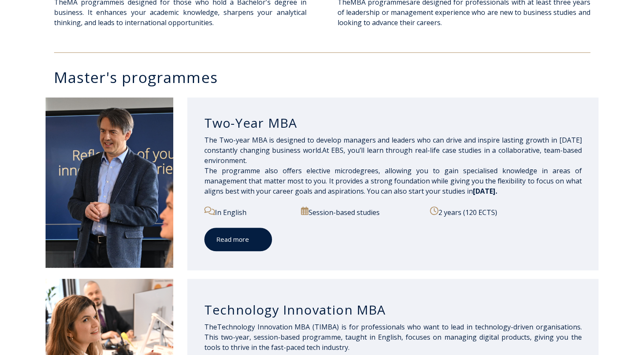 The width and height of the screenshot is (644, 355). I want to click on h3: Master's programmes, so click(326, 77).